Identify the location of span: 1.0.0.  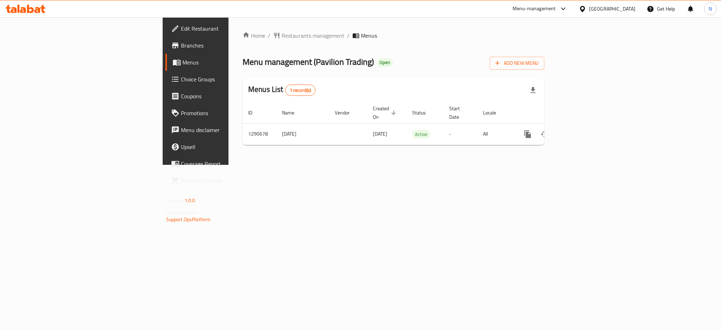
(190, 200).